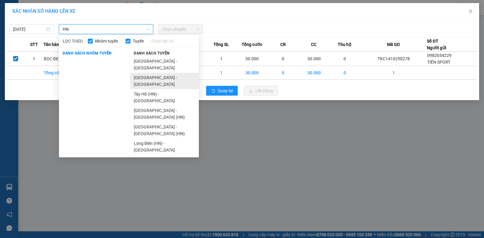 The height and width of the screenshot is (238, 484). I want to click on span: TIẾN SPORT, so click(439, 62).